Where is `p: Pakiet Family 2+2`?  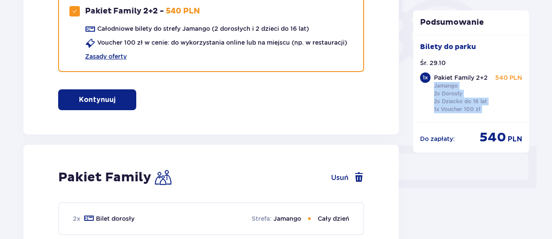
p: Pakiet Family 2+2 is located at coordinates (461, 78).